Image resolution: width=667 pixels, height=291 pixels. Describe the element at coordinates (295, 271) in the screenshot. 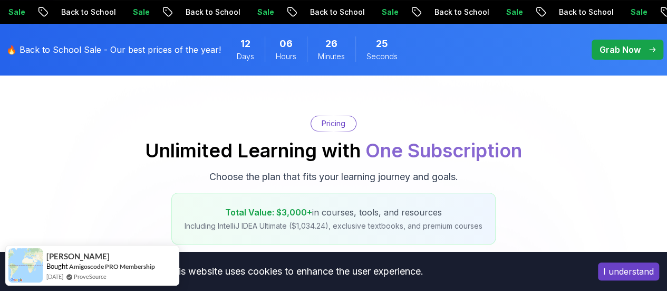

I see `div: This website uses cookies to enhance the user experience.` at that location.